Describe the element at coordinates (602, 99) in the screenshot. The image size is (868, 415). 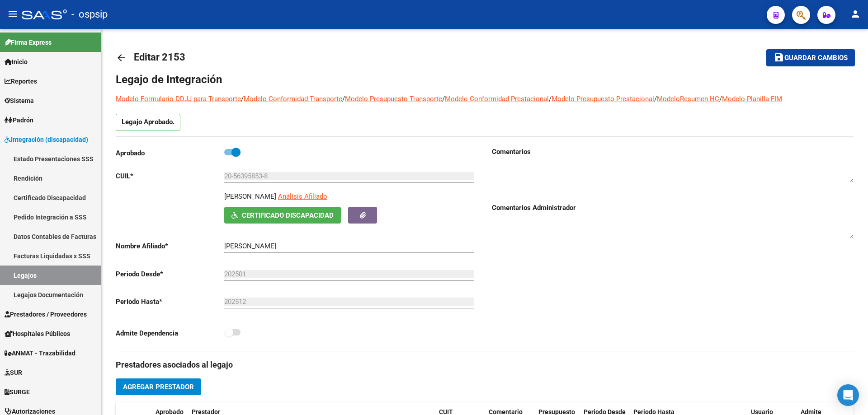
I see `a: Modelo Presupuesto Prestacional` at that location.